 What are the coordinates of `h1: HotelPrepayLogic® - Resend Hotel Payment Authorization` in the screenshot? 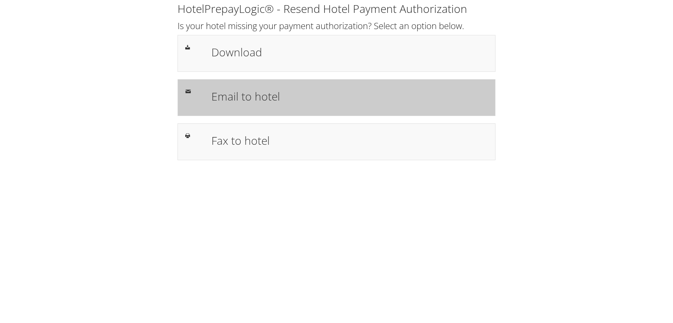 It's located at (337, 9).